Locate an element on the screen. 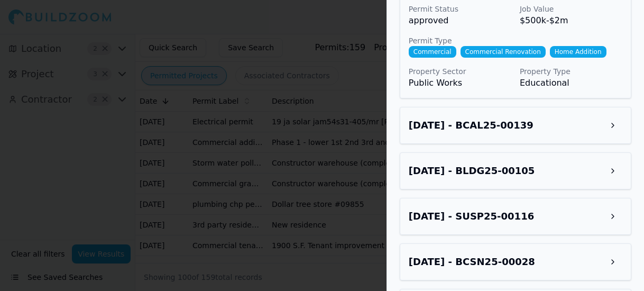  p: Educational is located at coordinates (571, 83).